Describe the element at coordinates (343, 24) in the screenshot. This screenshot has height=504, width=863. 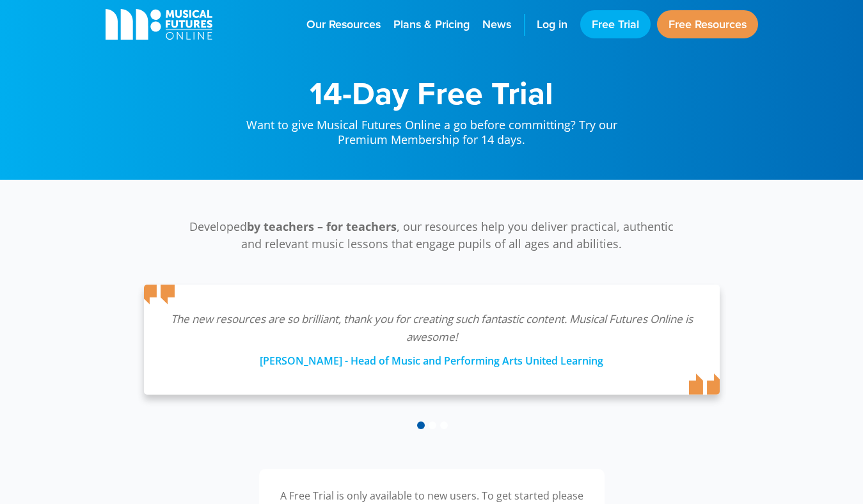
I see `span: Our Resources` at that location.